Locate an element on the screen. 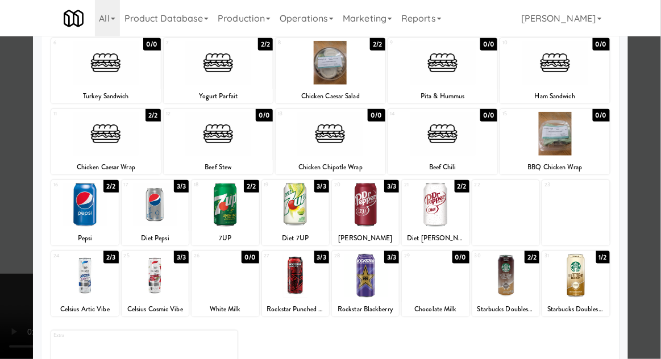 The height and width of the screenshot is (359, 661). div: 15 is located at coordinates (528, 114).